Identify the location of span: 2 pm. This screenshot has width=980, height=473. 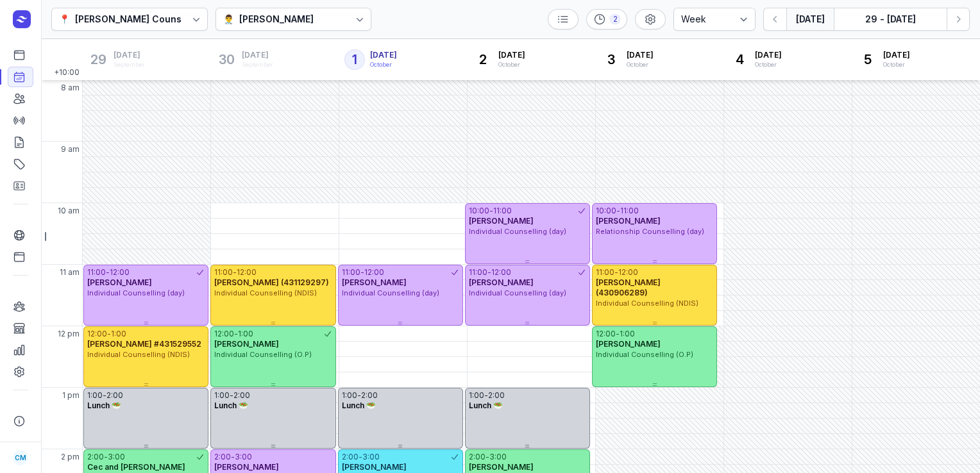
(70, 457).